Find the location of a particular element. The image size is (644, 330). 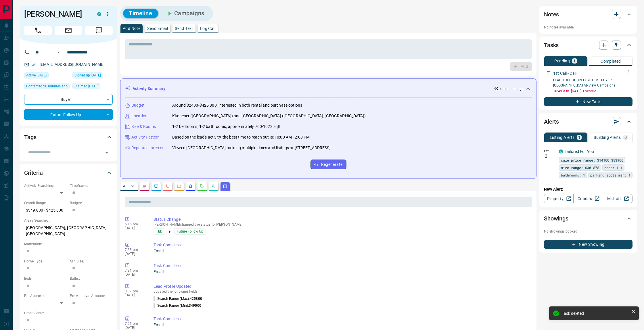

p: Add Note is located at coordinates (131, 28).